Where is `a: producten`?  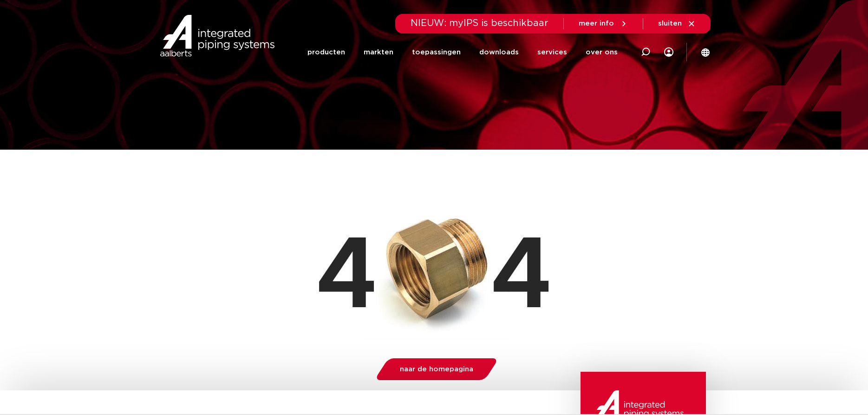 a: producten is located at coordinates (326, 52).